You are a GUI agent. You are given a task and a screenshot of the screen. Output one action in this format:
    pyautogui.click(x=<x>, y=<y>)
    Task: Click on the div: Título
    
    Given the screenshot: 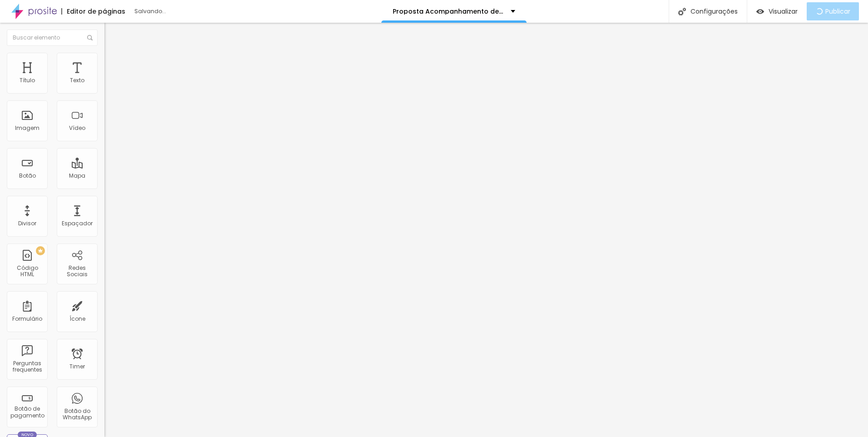 What is the action you would take?
    pyautogui.click(x=27, y=80)
    